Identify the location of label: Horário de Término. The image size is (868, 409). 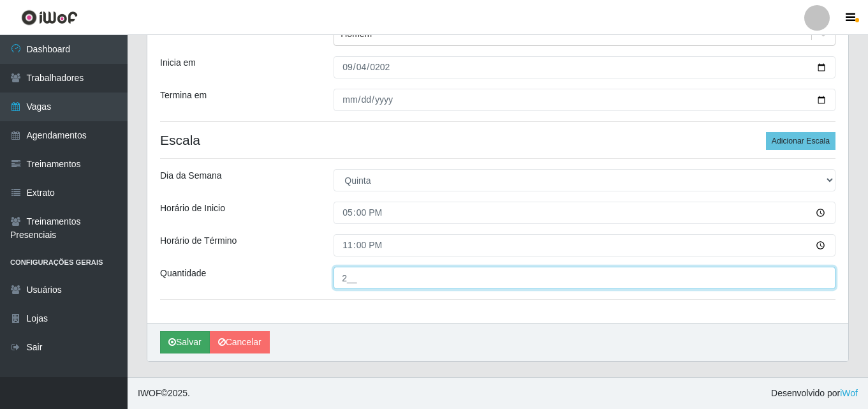
(198, 241).